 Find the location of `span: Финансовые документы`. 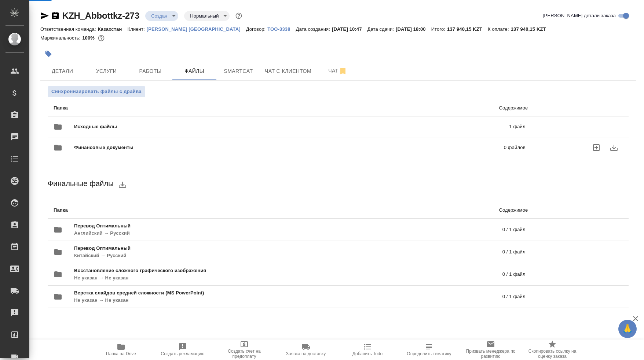

span: Финансовые документы is located at coordinates (196, 147).